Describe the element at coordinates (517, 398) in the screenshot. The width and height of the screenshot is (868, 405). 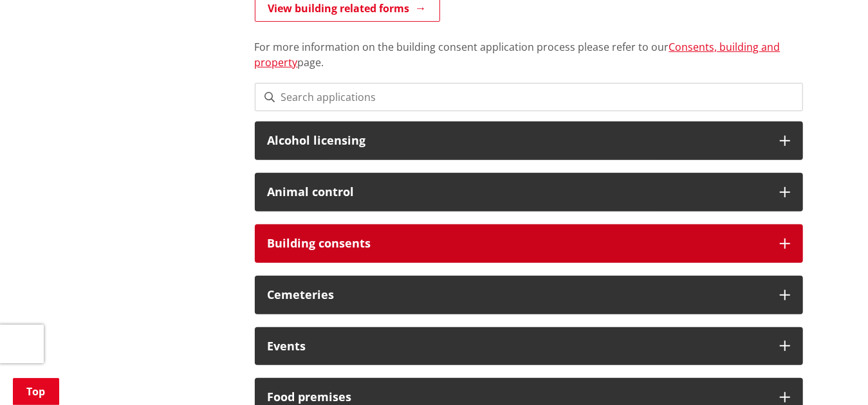
I see `h3: Food premises` at that location.